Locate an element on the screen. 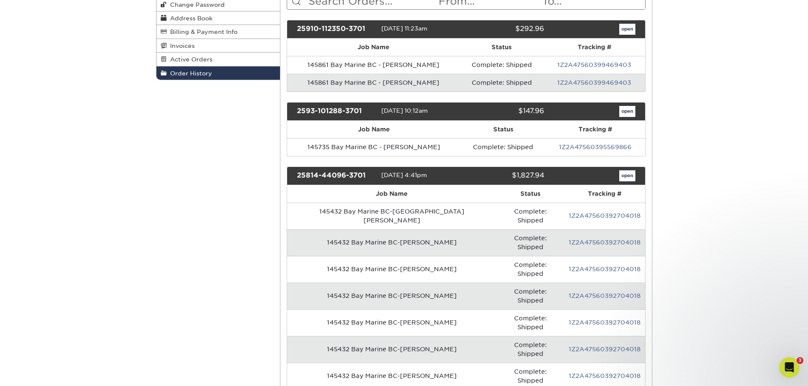 The width and height of the screenshot is (808, 386). div: $147.96 is located at coordinates (505, 112).